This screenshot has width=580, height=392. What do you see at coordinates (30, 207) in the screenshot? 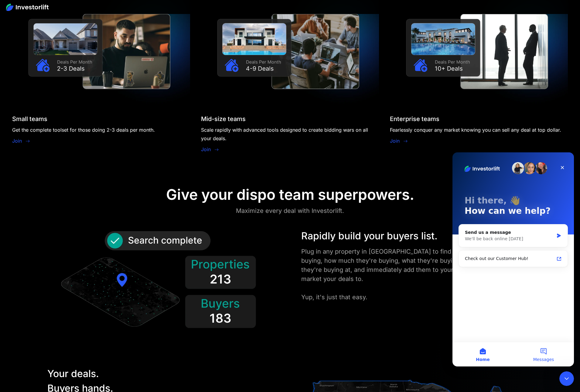
I see `span: Home` at bounding box center [30, 207].